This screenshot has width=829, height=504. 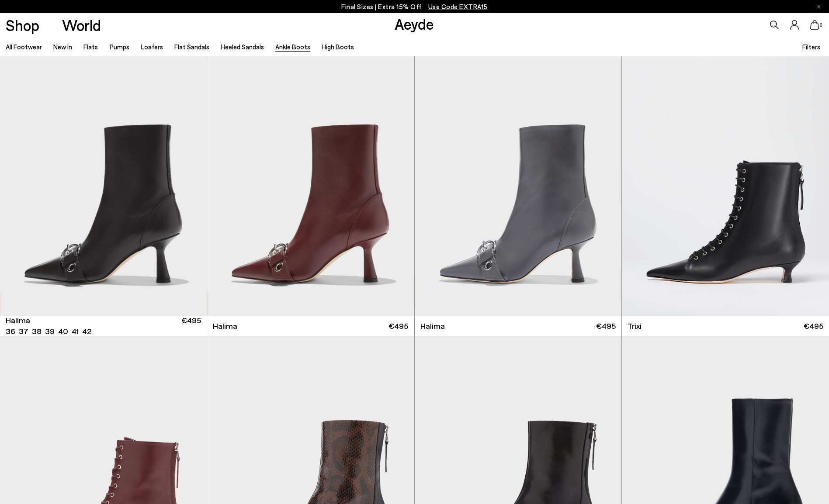 I want to click on ul: variant, so click(x=47, y=331).